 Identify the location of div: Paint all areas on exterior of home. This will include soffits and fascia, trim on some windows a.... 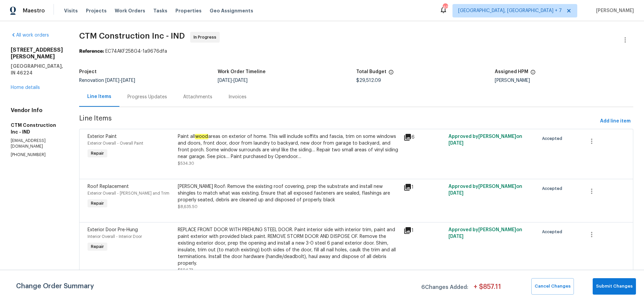
(289, 147).